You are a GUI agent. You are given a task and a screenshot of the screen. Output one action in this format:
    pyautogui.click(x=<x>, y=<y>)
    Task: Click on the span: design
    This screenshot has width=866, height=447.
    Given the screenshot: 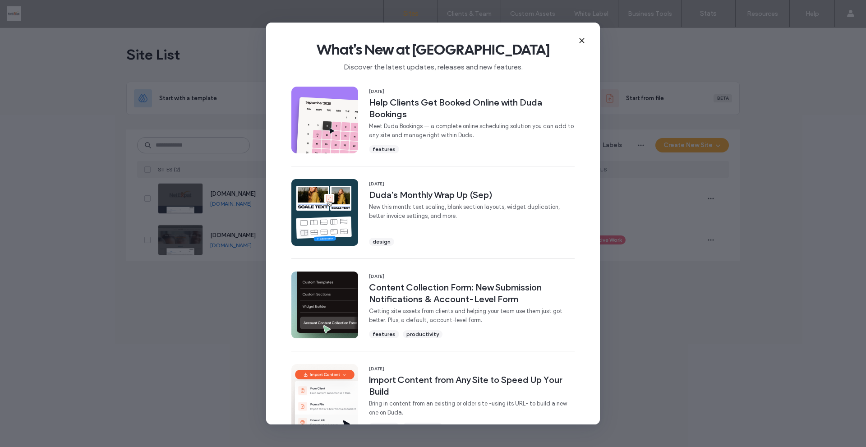 What is the action you would take?
    pyautogui.click(x=382, y=242)
    